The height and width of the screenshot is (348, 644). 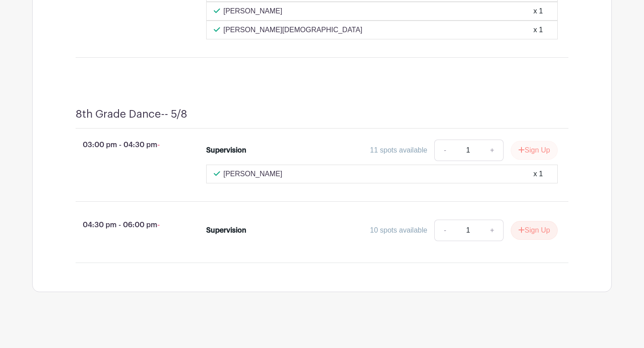 I want to click on div: 10 spots available, so click(x=398, y=231).